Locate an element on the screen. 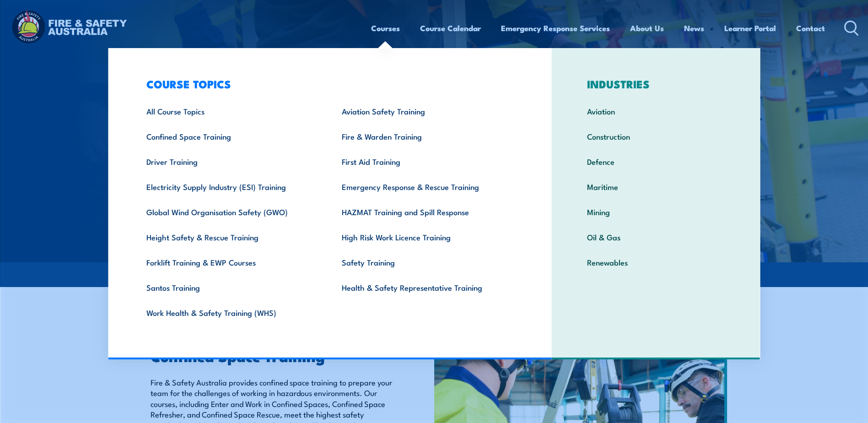 The width and height of the screenshot is (868, 423). a: Aviation is located at coordinates (656, 110).